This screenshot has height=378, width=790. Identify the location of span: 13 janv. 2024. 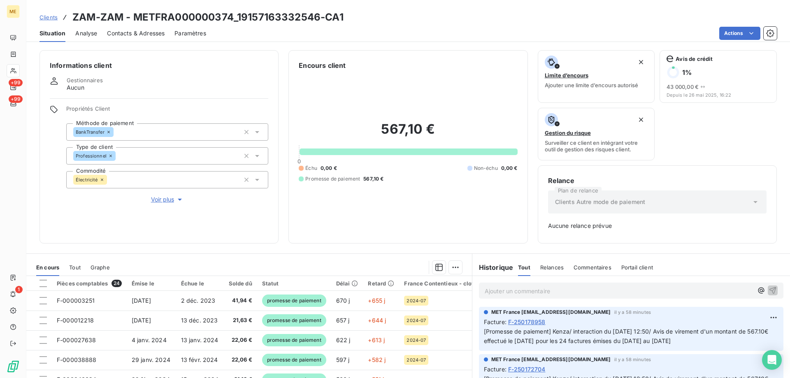
(200, 340).